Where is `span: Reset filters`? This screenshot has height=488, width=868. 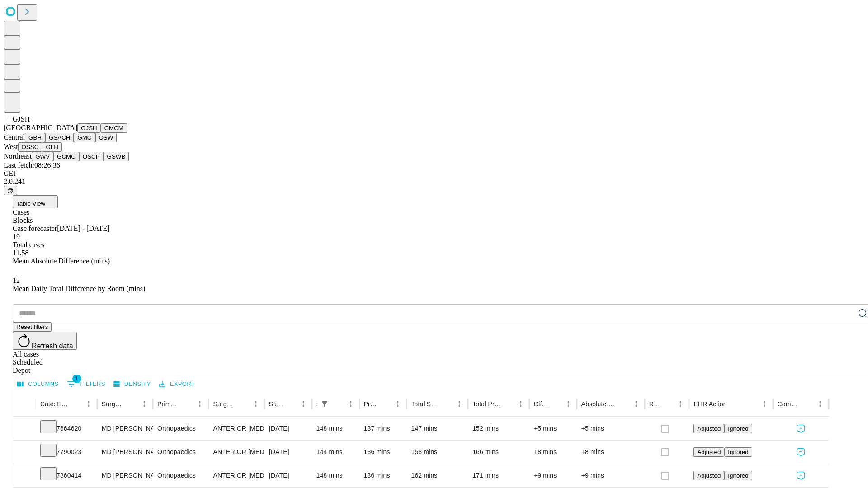
span: Reset filters is located at coordinates (32, 327).